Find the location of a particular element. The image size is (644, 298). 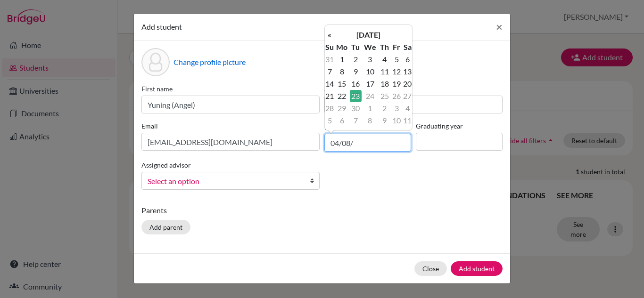

td: 19 is located at coordinates (397, 84).